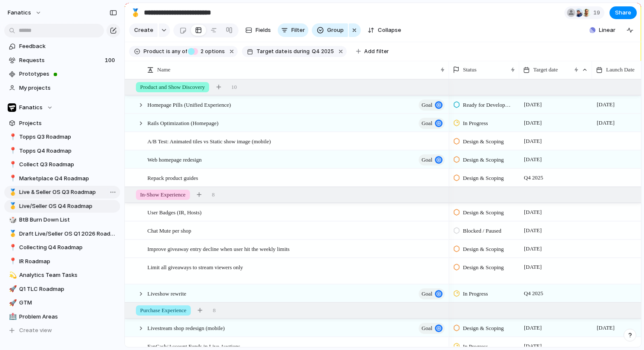 This screenshot has width=644, height=350. I want to click on a: 💫Analytics Team Tasks, so click(62, 275).